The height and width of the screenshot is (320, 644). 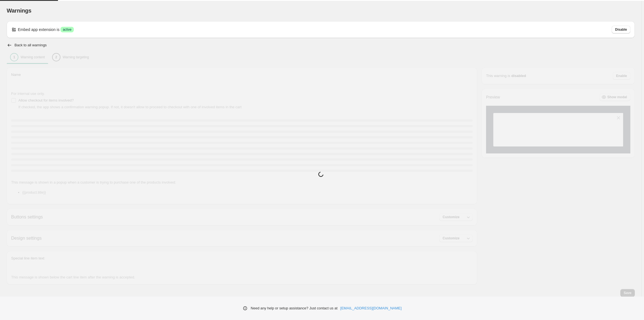 I want to click on span: active, so click(x=67, y=30).